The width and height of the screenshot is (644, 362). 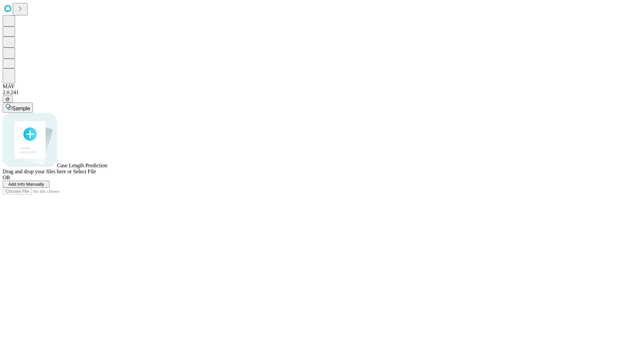 I want to click on span: Case Length Prediction, so click(x=82, y=165).